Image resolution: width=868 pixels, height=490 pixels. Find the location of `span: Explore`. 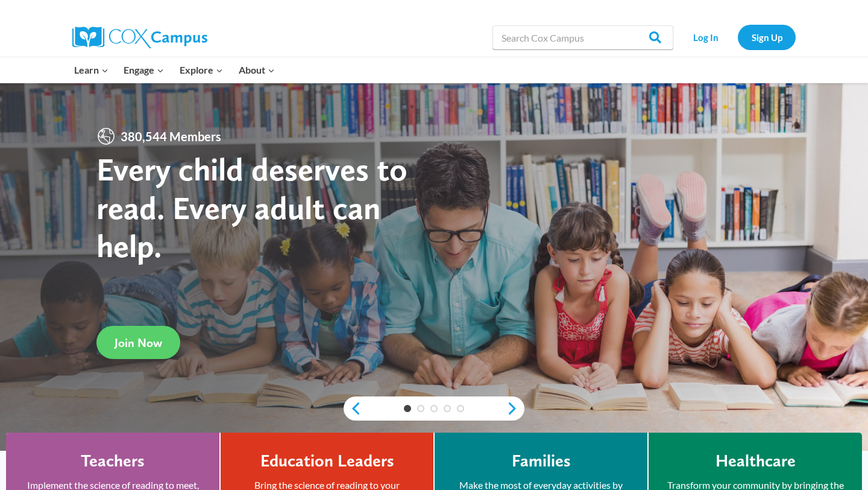

span: Explore is located at coordinates (201, 70).